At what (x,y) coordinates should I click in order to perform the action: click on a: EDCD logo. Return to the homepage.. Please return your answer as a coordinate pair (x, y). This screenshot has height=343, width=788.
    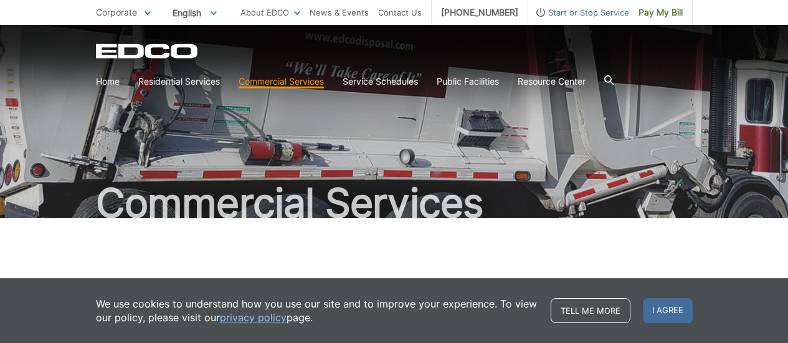
    Looking at the image, I should click on (148, 51).